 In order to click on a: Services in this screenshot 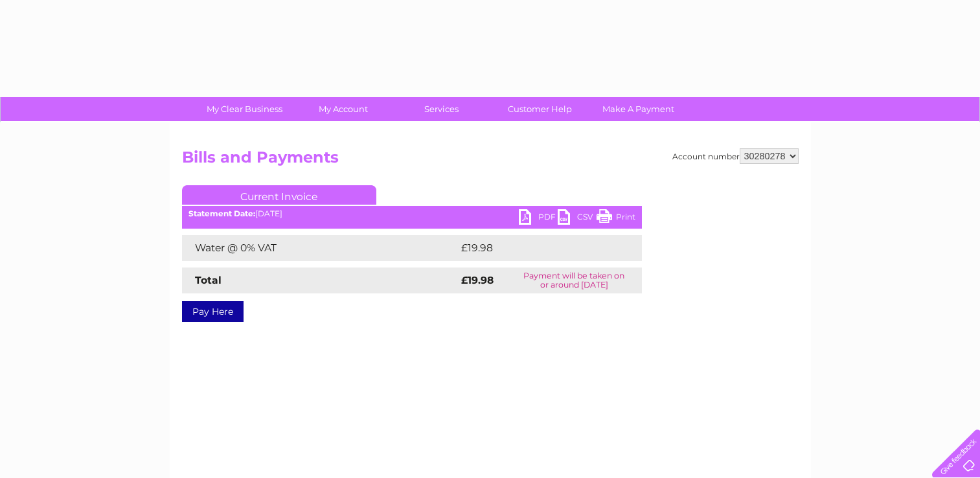, I will do `click(441, 109)`.